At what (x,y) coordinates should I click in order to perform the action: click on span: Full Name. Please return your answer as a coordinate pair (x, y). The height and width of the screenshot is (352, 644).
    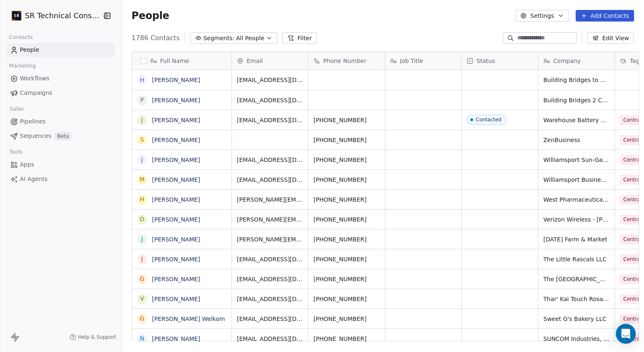
    Looking at the image, I should click on (175, 61).